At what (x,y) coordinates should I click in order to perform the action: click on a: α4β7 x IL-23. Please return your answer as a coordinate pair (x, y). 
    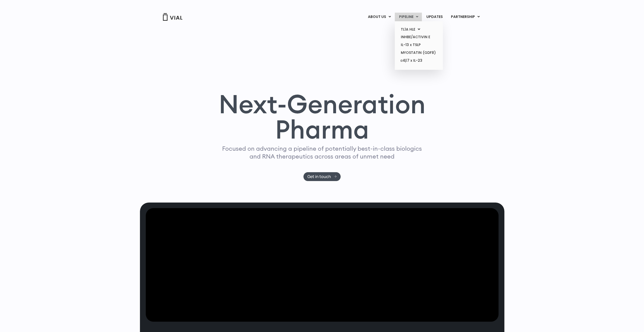
    Looking at the image, I should click on (419, 61).